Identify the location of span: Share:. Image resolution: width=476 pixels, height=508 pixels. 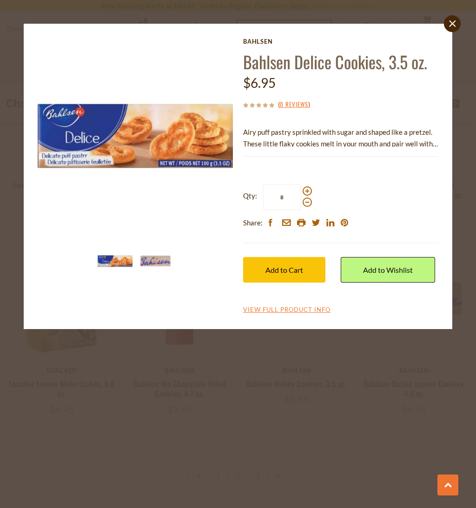
(253, 223).